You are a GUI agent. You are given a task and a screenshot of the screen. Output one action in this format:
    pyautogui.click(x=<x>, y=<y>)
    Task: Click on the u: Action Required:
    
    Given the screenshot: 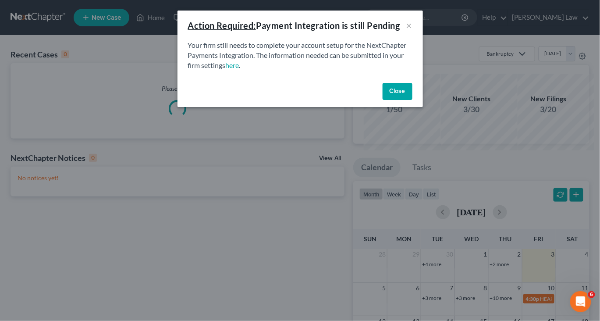 What is the action you would take?
    pyautogui.click(x=222, y=25)
    